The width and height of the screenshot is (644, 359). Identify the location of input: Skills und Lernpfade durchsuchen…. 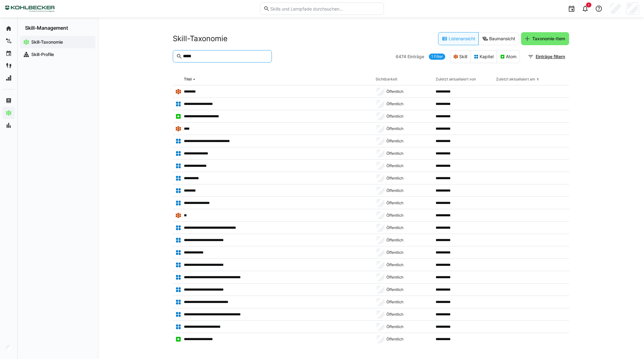
(325, 9).